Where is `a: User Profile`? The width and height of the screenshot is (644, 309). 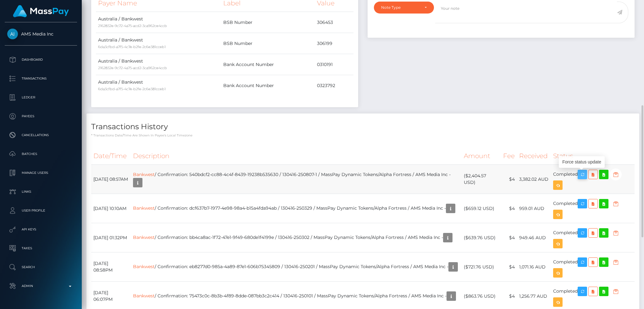 a: User Profile is located at coordinates (41, 211).